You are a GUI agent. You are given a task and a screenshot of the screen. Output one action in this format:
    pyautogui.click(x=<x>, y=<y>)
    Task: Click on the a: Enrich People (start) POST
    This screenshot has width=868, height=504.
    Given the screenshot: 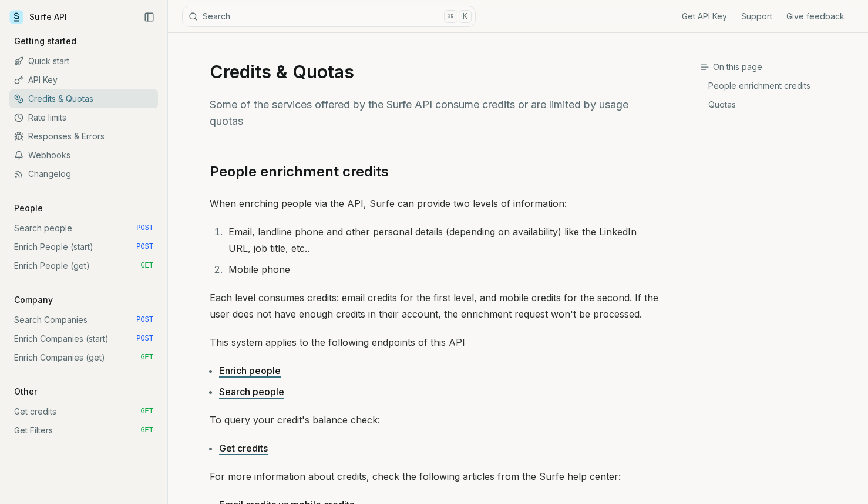 What is the action you would take?
    pyautogui.click(x=83, y=247)
    